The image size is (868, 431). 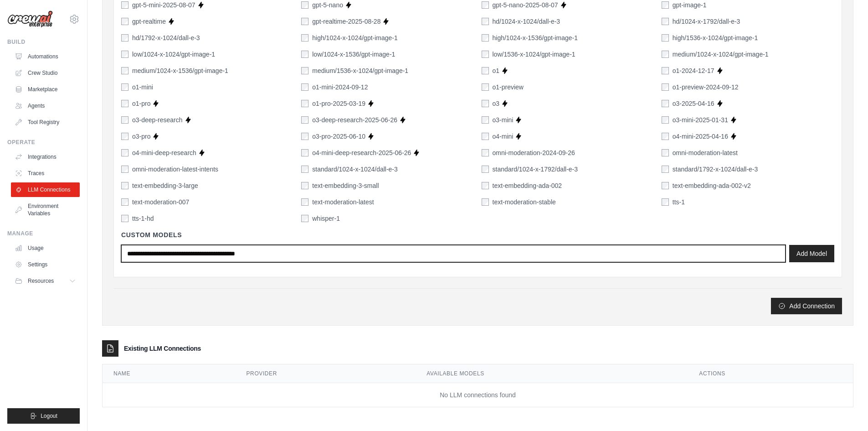 What do you see at coordinates (700, 120) in the screenshot?
I see `label: o3-mini-2025-01-31` at bounding box center [700, 120].